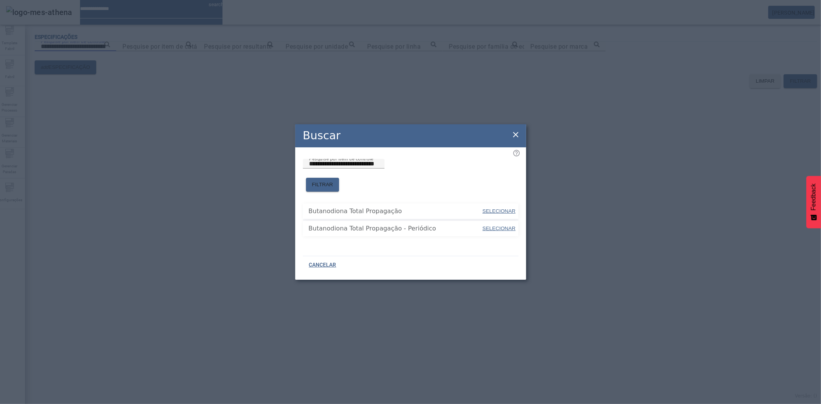  What do you see at coordinates (322, 135) in the screenshot?
I see `h2: Buscar` at bounding box center [322, 135].